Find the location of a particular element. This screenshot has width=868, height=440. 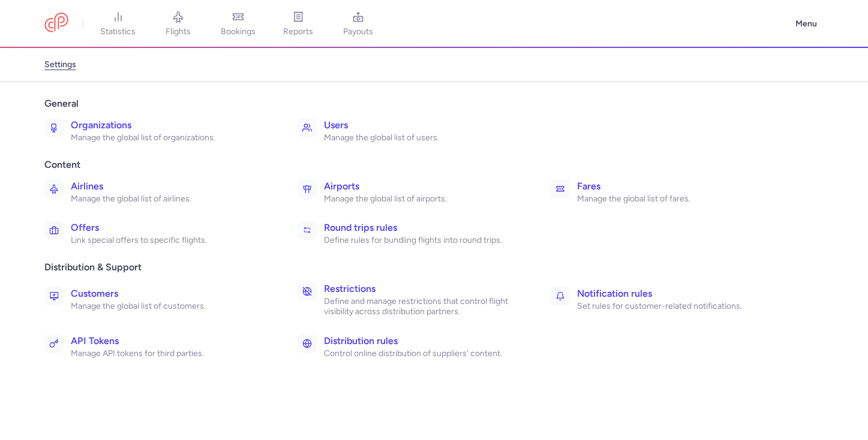

p: Manage the global list of organizations. is located at coordinates (171, 138).